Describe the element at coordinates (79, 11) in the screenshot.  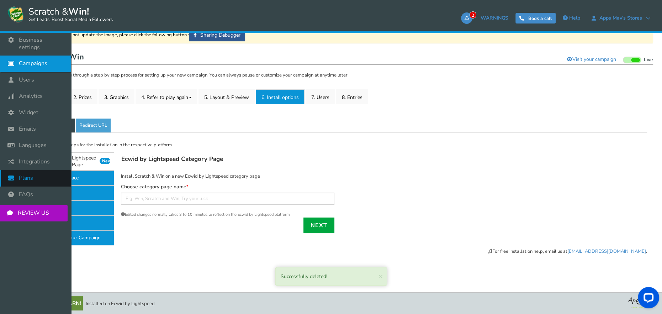
I see `strong: Win!` at that location.